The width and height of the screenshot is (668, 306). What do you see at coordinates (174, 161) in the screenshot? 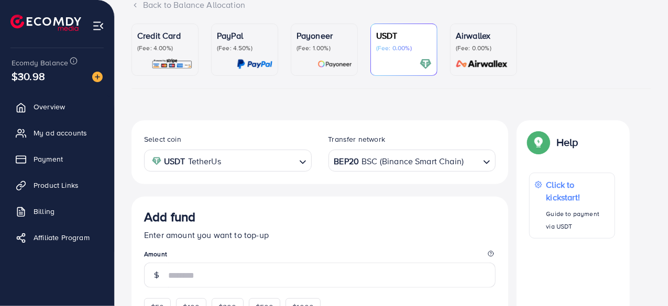
I see `strong: USDT` at bounding box center [174, 161].